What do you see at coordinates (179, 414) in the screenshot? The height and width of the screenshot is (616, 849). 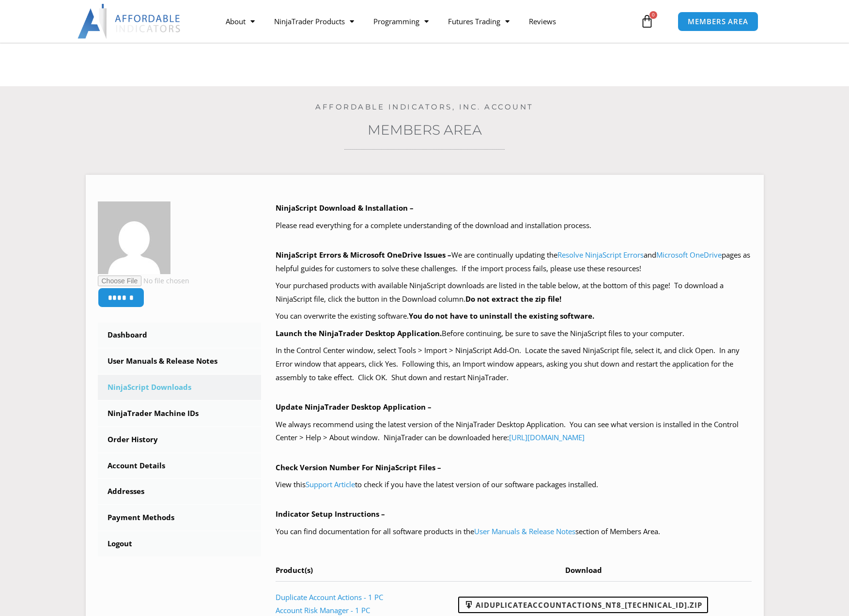 I see `a: NinjaTrader Machine IDs` at bounding box center [179, 414].